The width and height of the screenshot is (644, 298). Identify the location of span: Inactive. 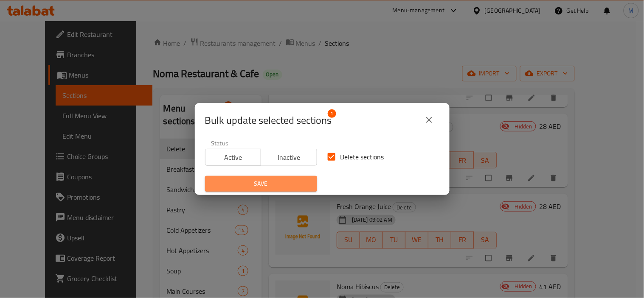
(289, 157).